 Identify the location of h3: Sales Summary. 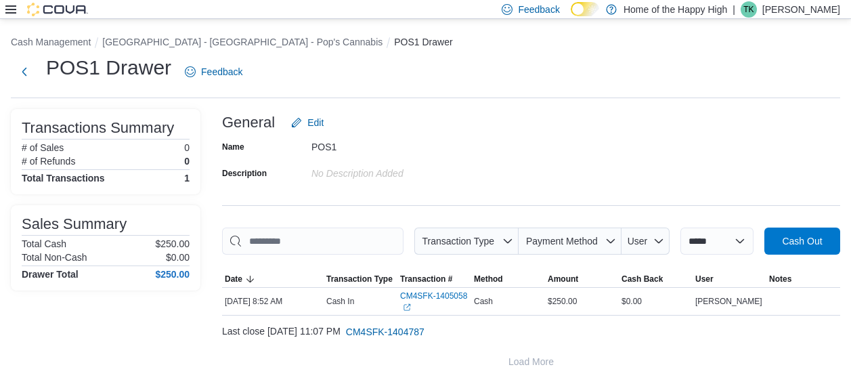
(74, 224).